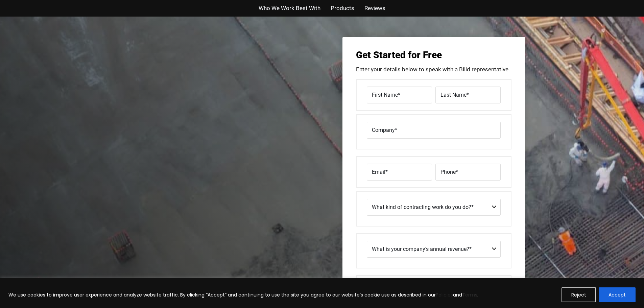 The image size is (644, 308). What do you see at coordinates (378, 171) in the screenshot?
I see `span: Email` at bounding box center [378, 171].